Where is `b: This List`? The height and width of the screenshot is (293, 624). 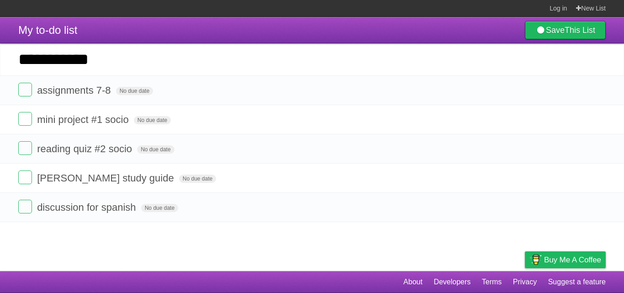
b: This List is located at coordinates (580, 30).